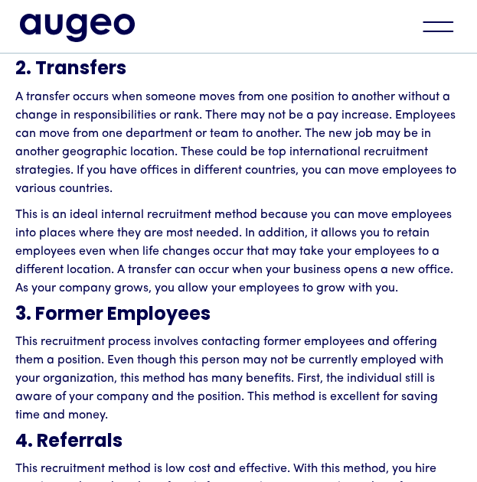 The height and width of the screenshot is (482, 477). What do you see at coordinates (69, 442) in the screenshot?
I see `strong: 4. Referrals` at bounding box center [69, 442].